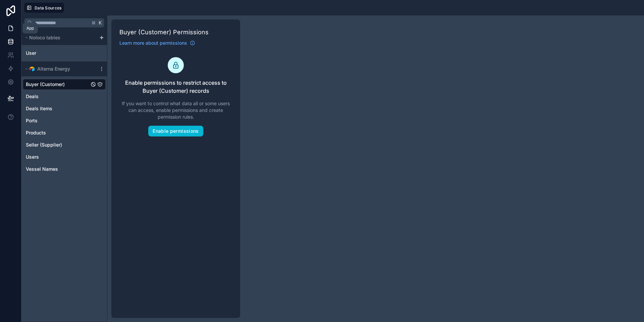 Image resolution: width=644 pixels, height=322 pixels. What do you see at coordinates (176, 110) in the screenshot?
I see `span: If you want to control what data all or some users can access, enable permissions and create perm...` at bounding box center [176, 110].